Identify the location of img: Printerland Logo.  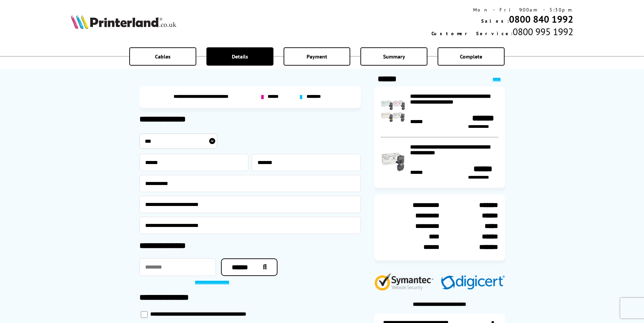
(124, 22).